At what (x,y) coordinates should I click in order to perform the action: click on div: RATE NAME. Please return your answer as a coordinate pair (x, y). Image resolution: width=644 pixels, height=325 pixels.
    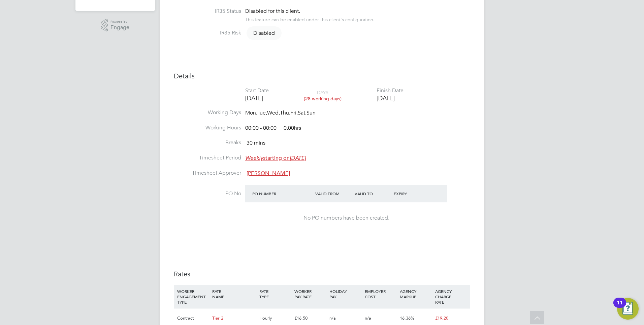
    Looking at the image, I should click on (234, 293).